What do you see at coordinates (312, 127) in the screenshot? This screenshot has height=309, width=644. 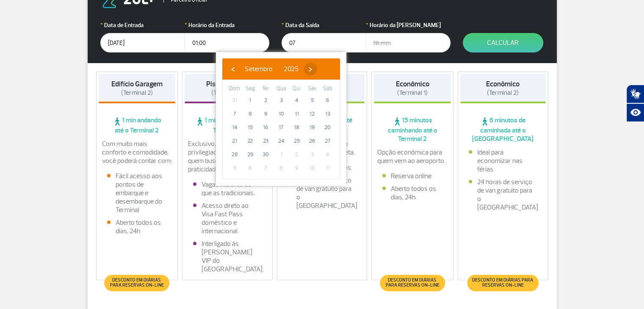 I see `span: 19` at bounding box center [312, 127].